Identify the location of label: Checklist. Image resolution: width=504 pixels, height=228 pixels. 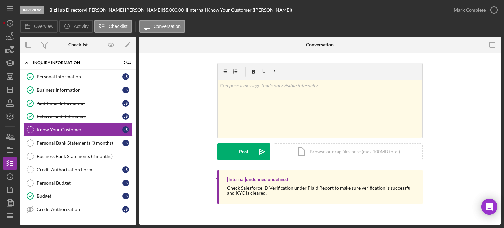
(118, 26).